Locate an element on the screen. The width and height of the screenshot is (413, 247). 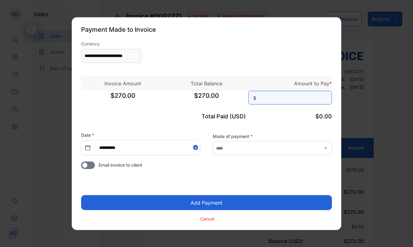
label: Mode of payment is located at coordinates (272, 136).